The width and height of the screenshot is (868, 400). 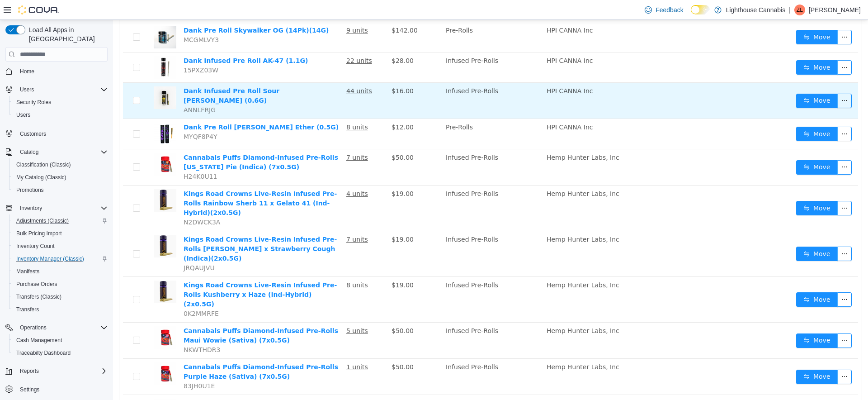 I want to click on a: Inventory Manager (Classic), so click(x=51, y=259).